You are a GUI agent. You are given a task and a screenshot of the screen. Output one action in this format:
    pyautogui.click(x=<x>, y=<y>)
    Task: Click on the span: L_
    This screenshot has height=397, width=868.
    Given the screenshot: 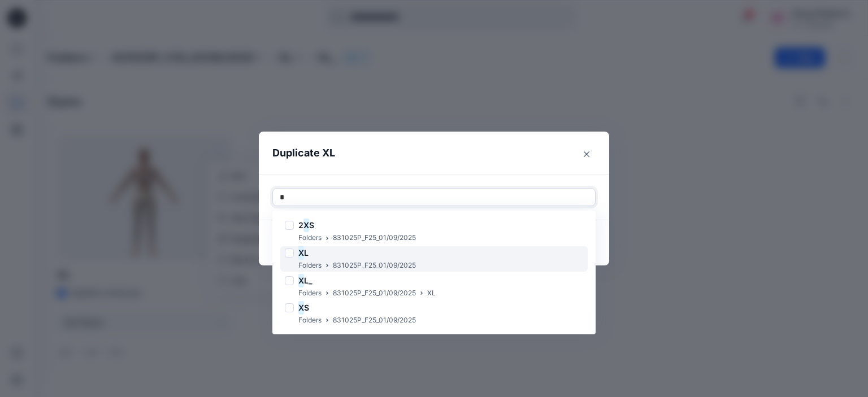 What is the action you would take?
    pyautogui.click(x=308, y=280)
    